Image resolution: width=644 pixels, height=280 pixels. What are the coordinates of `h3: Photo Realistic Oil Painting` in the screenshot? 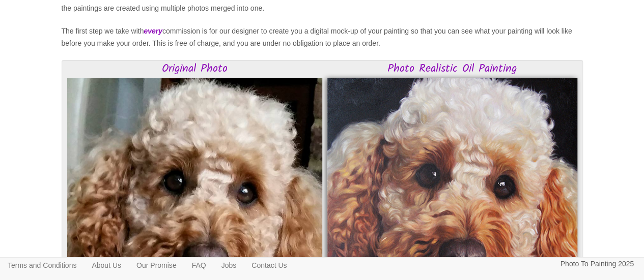 It's located at (452, 69).